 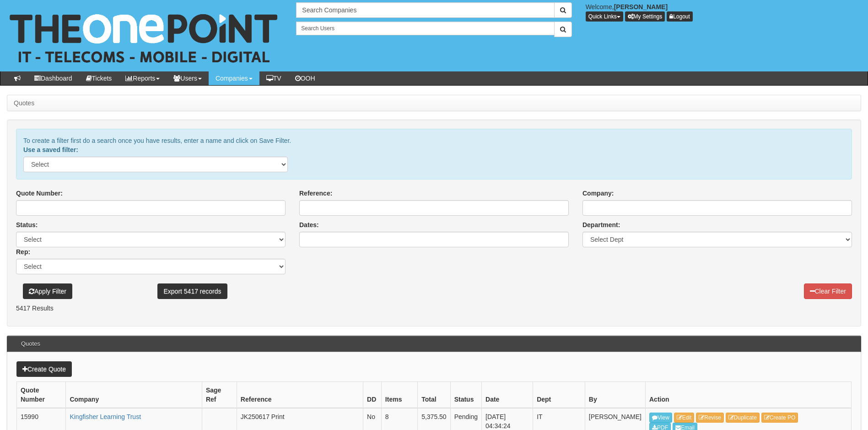 I want to click on label: Reference:, so click(x=316, y=193).